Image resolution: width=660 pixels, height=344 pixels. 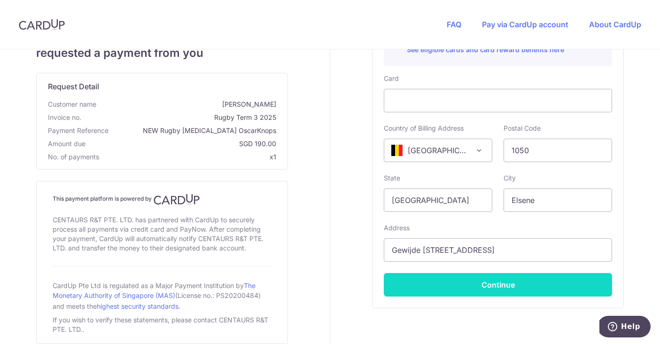 What do you see at coordinates (183, 144) in the screenshot?
I see `span: SGD 190.00` at bounding box center [183, 144].